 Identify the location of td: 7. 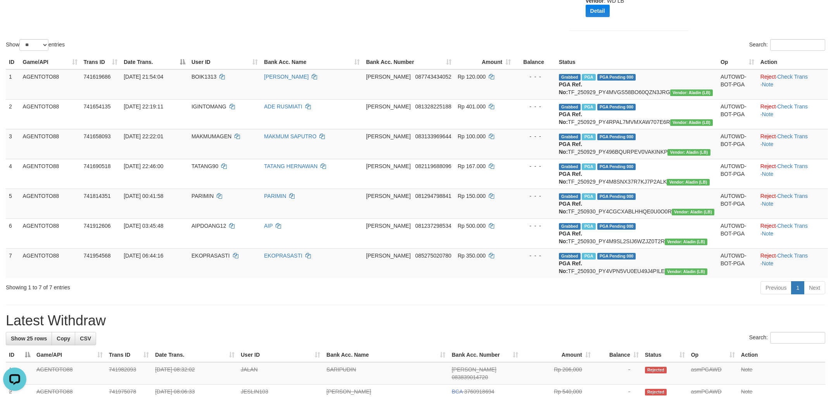
(13, 263).